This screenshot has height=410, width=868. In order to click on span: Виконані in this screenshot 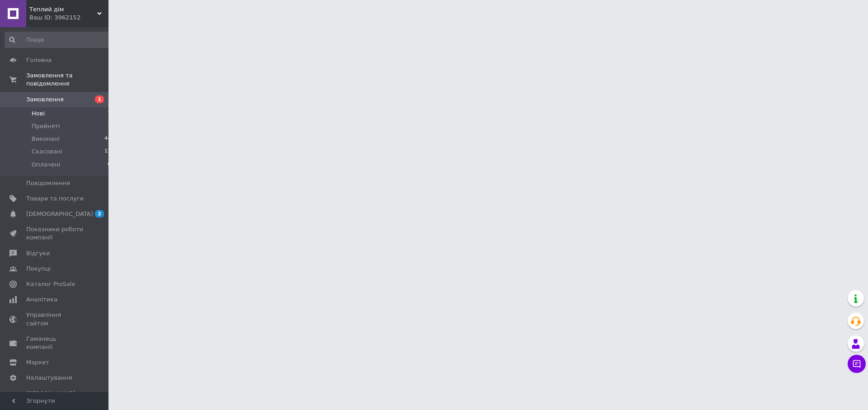, I will do `click(46, 139)`.